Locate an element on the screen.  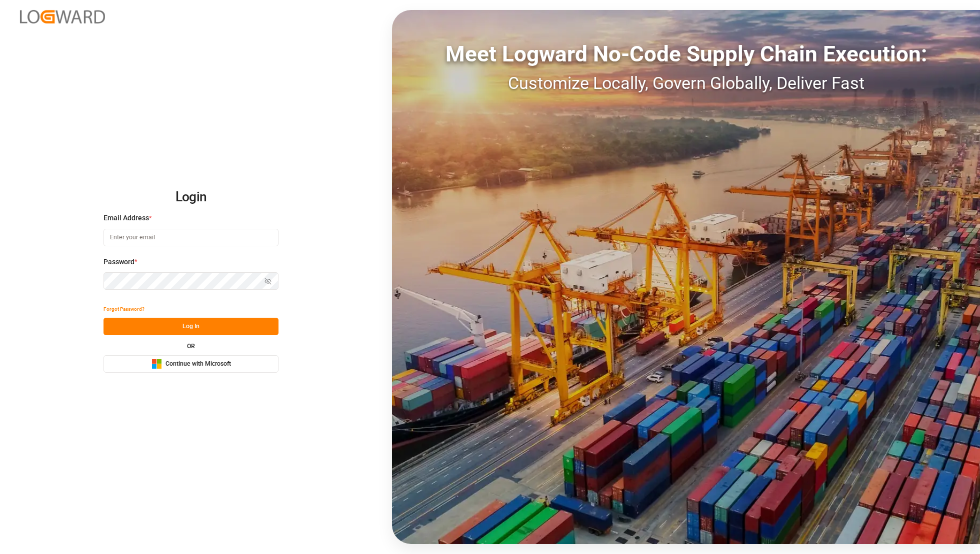
span: Password is located at coordinates (119, 262).